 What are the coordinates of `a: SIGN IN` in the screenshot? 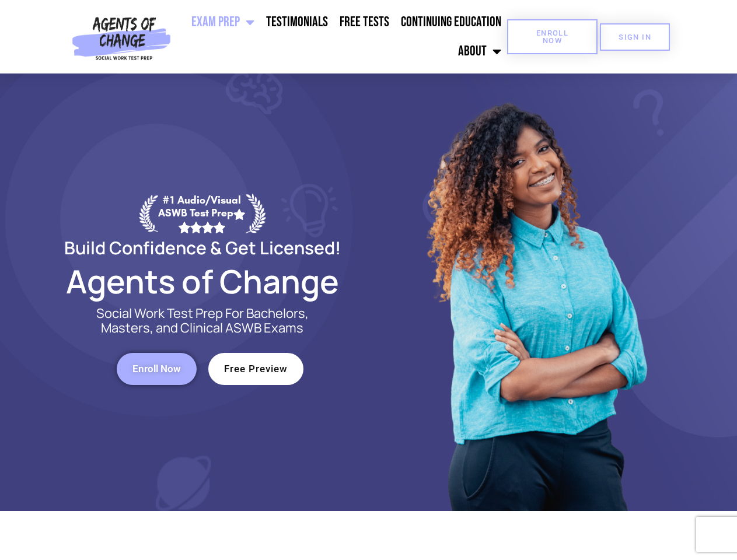 It's located at (635, 37).